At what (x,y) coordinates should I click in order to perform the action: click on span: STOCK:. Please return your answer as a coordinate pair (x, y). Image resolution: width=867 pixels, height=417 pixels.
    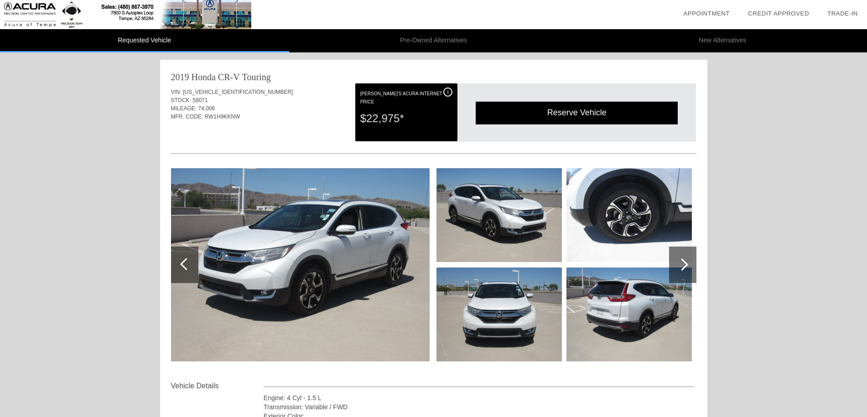
    Looking at the image, I should click on (181, 100).